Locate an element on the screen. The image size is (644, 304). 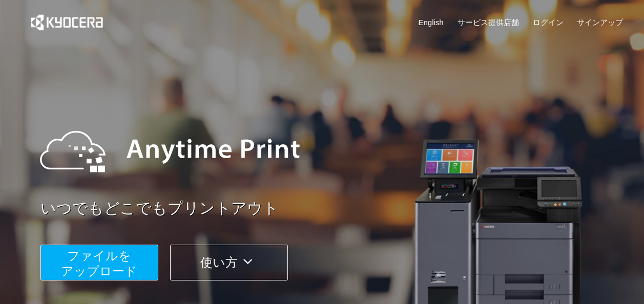
button: ファイルを​​アップロード is located at coordinates (100, 263).